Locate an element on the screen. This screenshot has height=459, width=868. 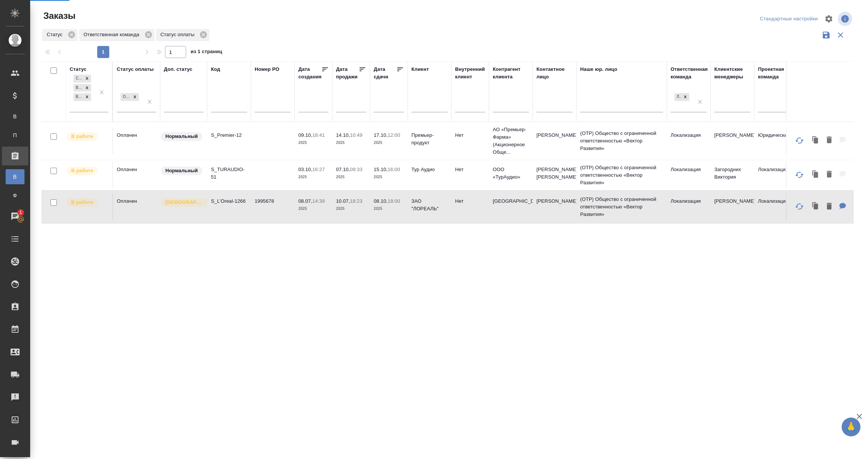
p: 18:23 is located at coordinates (356, 201).